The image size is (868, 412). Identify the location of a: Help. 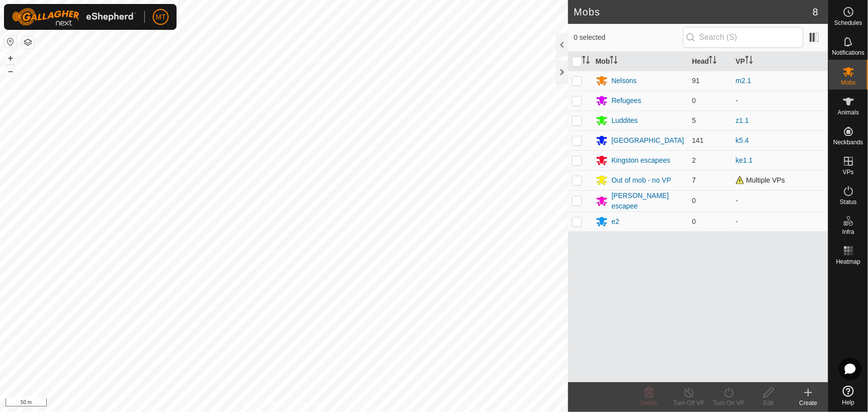
(849, 396).